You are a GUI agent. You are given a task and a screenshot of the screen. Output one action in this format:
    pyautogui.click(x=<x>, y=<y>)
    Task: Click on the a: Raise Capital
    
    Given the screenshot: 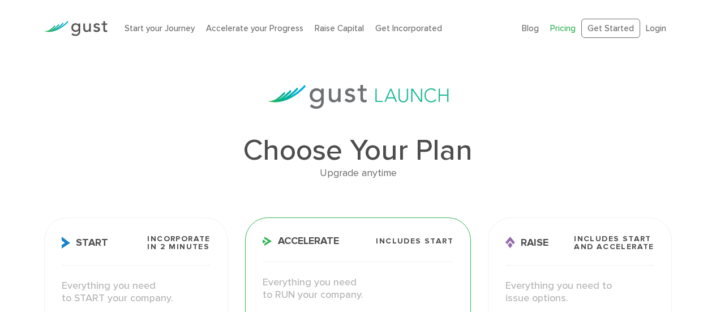 What is the action you would take?
    pyautogui.click(x=339, y=28)
    